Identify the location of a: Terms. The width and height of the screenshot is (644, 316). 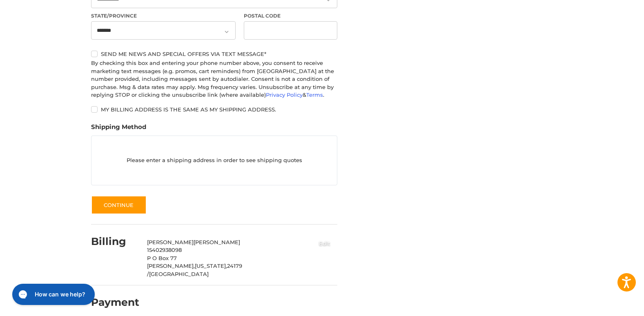
(315, 95).